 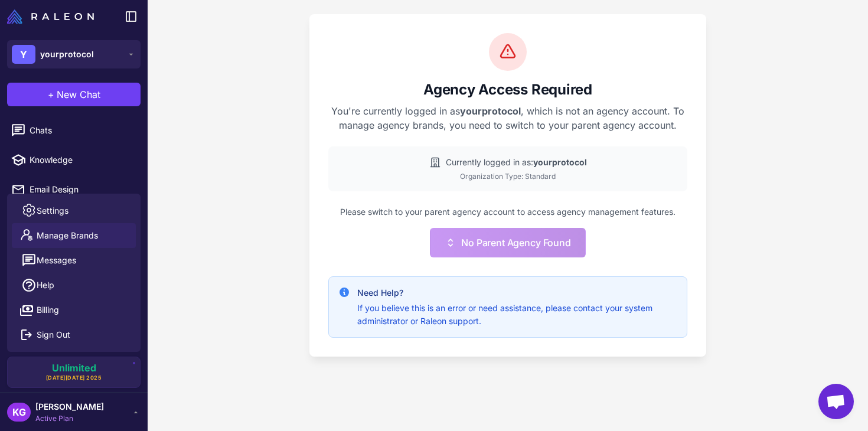 I want to click on span: Active Plan, so click(x=69, y=418).